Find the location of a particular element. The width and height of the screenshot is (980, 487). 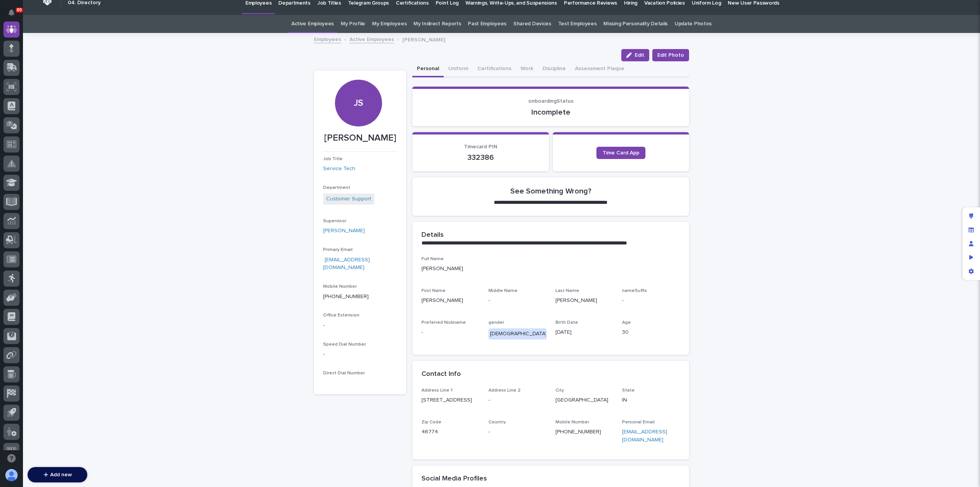

span: Birth Date is located at coordinates (566, 322).